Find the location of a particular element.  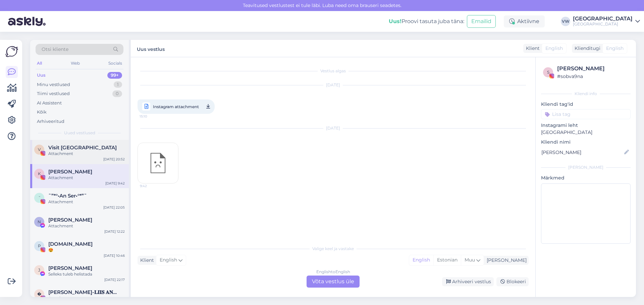

span: 𝐀𝐍𝐍𝐀-𝐋𝐈𝐈𝐒 𝐀𝐍𝐍𝐔𝐒 is located at coordinates (83, 293).